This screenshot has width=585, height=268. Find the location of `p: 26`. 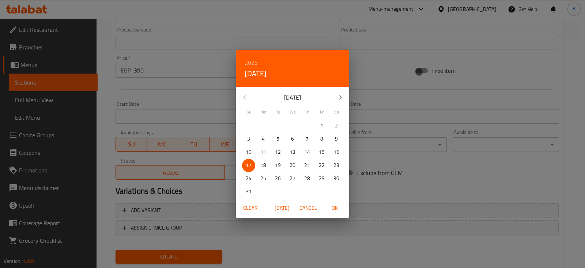

p: 26 is located at coordinates (278, 178).